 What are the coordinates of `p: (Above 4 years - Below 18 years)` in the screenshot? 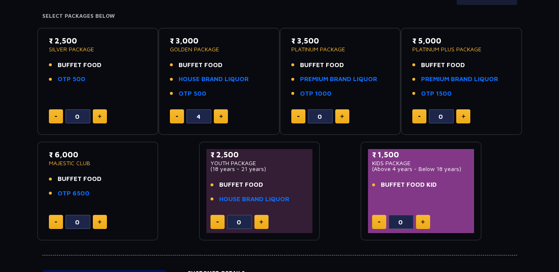 It's located at (421, 169).